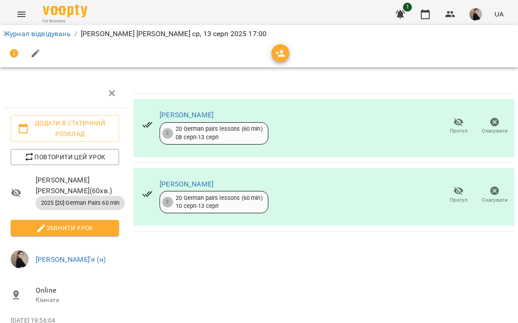 This screenshot has width=518, height=323. Describe the element at coordinates (37, 33) in the screenshot. I see `a: Журнал відвідувань` at that location.